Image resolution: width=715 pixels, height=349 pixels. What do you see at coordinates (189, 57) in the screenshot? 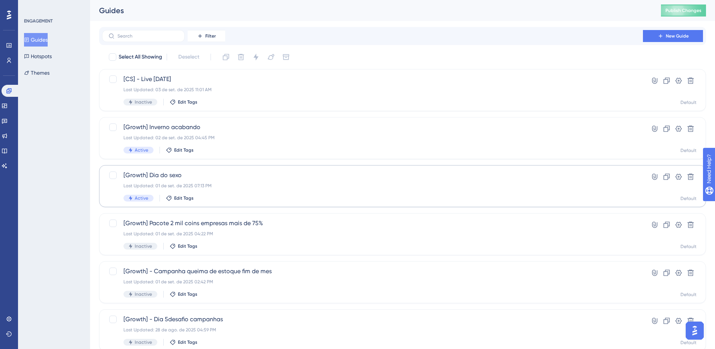
I see `button: Deselect` at bounding box center [189, 57].